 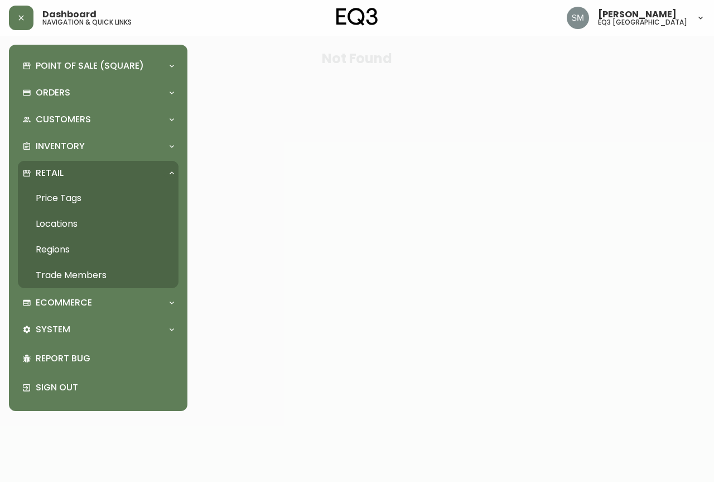 I want to click on img: 7f81727b932dc0839a87bd35cb6414d8, so click(x=578, y=18).